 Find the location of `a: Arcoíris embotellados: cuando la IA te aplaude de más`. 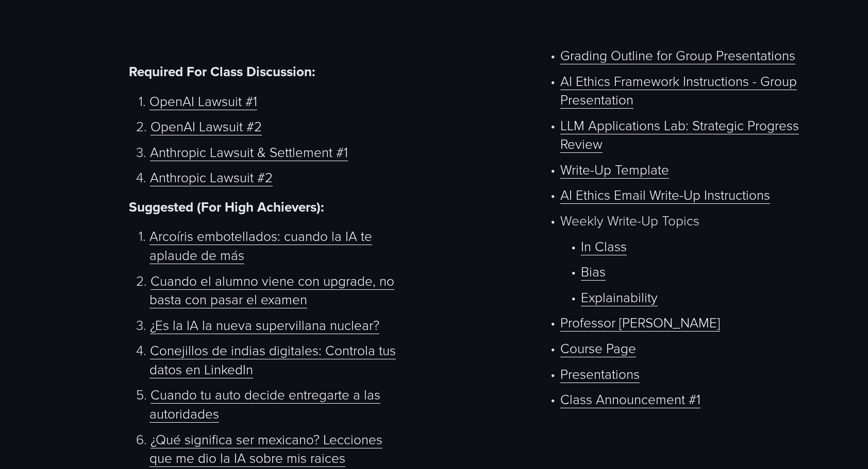

a: Arcoíris embotellados: cuando la IA te aplaude de más is located at coordinates (261, 245).